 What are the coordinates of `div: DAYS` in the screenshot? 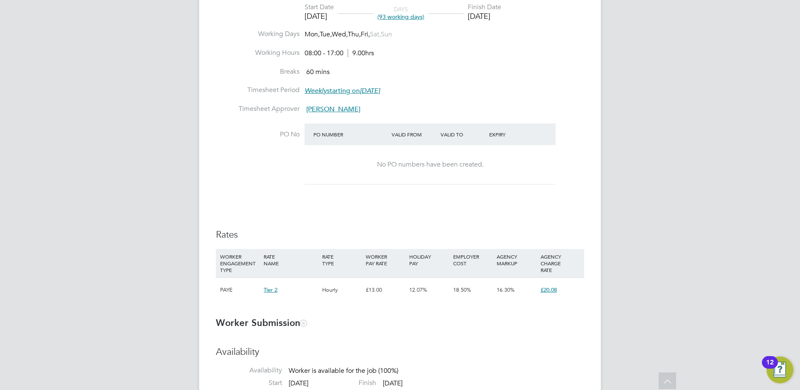 It's located at (401, 13).